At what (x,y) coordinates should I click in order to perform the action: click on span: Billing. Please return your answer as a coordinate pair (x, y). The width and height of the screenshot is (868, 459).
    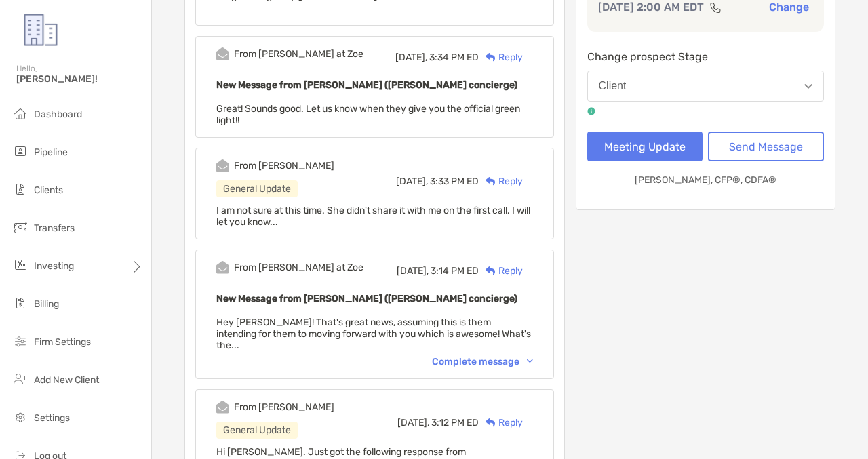
    Looking at the image, I should click on (46, 304).